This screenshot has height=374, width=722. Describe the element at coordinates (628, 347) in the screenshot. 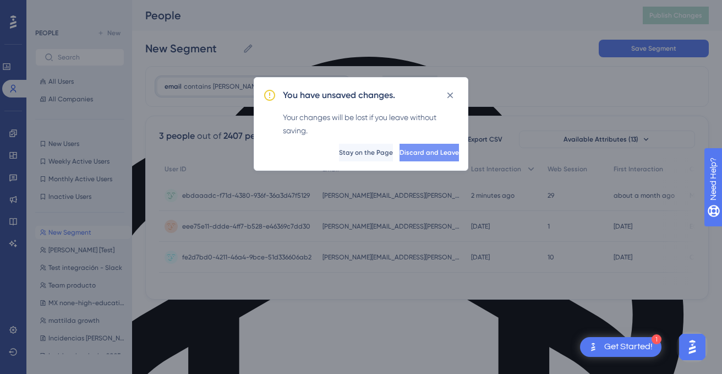

I see `div: Get Started!` at that location.